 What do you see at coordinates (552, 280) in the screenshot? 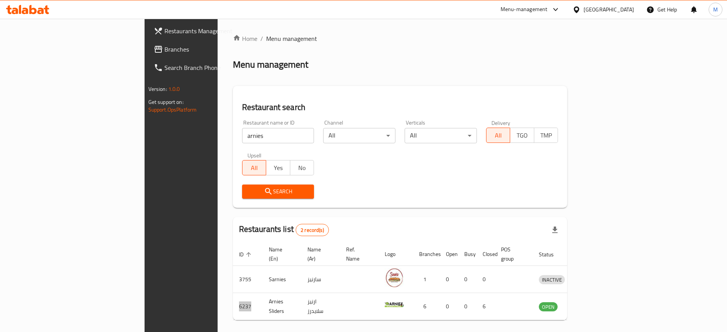
I see `div: INACTIVE` at bounding box center [552, 280].